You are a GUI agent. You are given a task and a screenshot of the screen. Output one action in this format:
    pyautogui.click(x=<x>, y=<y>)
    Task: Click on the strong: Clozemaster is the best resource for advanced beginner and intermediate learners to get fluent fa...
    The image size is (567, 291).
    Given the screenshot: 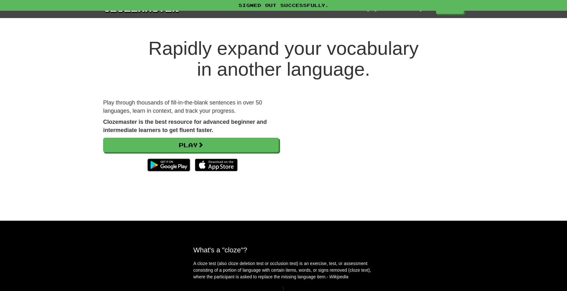 What is the action you would take?
    pyautogui.click(x=185, y=126)
    